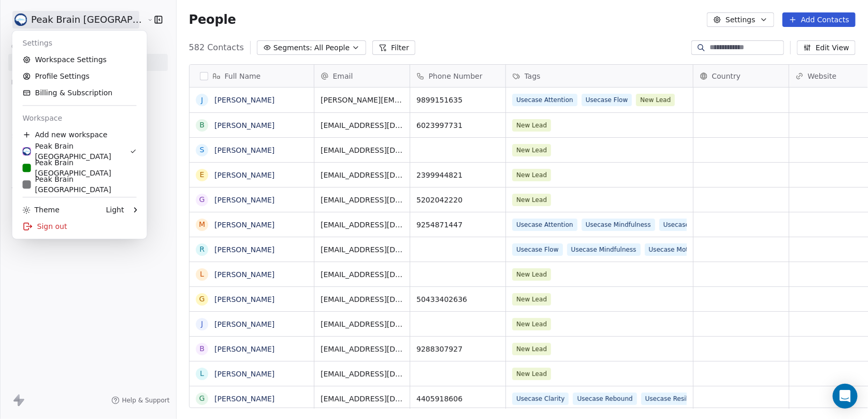  Describe the element at coordinates (80, 43) in the screenshot. I see `div: Settings` at that location.